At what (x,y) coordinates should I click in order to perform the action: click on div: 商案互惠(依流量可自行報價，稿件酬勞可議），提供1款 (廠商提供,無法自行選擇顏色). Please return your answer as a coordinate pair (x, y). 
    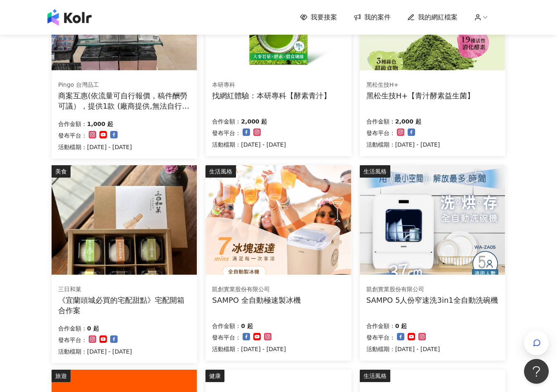
    Looking at the image, I should click on (124, 101).